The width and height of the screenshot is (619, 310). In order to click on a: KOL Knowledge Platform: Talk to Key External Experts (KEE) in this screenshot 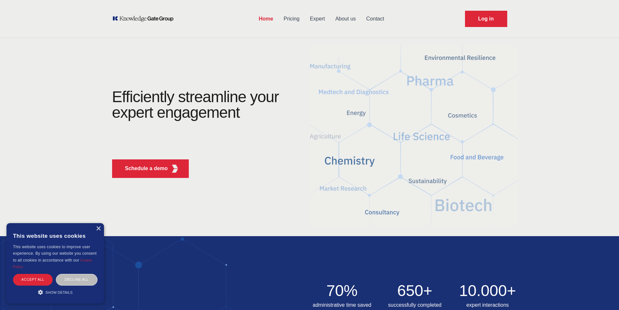, I will do `click(145, 19)`.